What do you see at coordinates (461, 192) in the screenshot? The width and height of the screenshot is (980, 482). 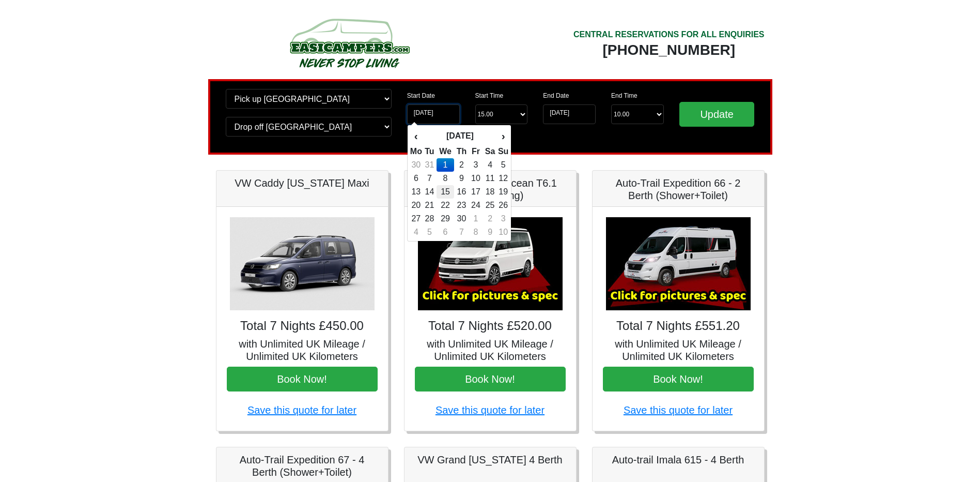 I see `td: 16` at bounding box center [461, 192].